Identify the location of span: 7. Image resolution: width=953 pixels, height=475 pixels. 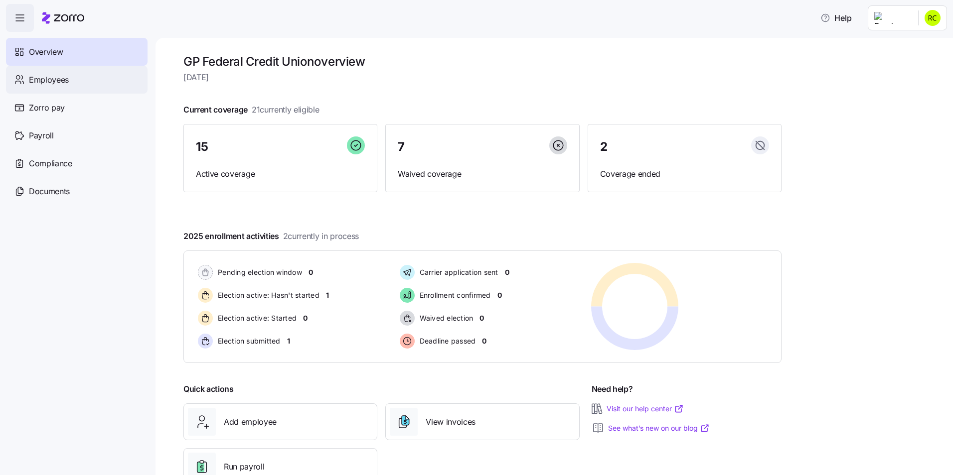
(401, 147).